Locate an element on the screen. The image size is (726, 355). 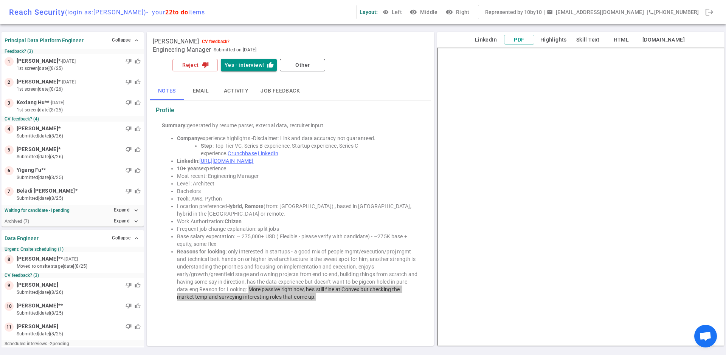
span: Layout: is located at coordinates (369, 12).